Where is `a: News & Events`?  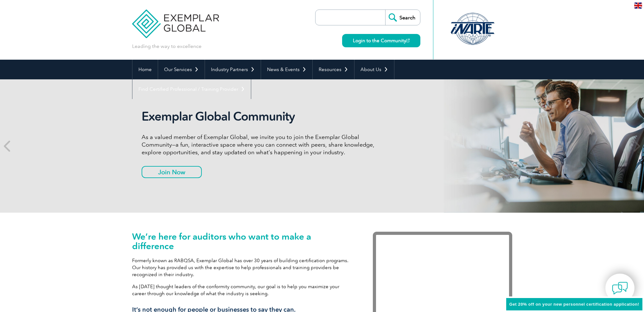 a: News & Events is located at coordinates (287, 70).